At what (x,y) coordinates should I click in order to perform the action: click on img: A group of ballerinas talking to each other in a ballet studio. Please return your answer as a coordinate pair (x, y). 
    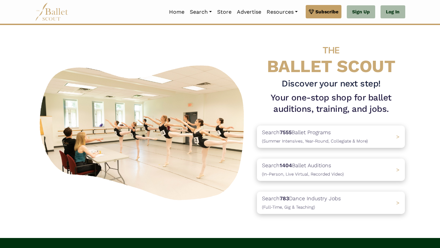
    Looking at the image, I should click on (143, 131).